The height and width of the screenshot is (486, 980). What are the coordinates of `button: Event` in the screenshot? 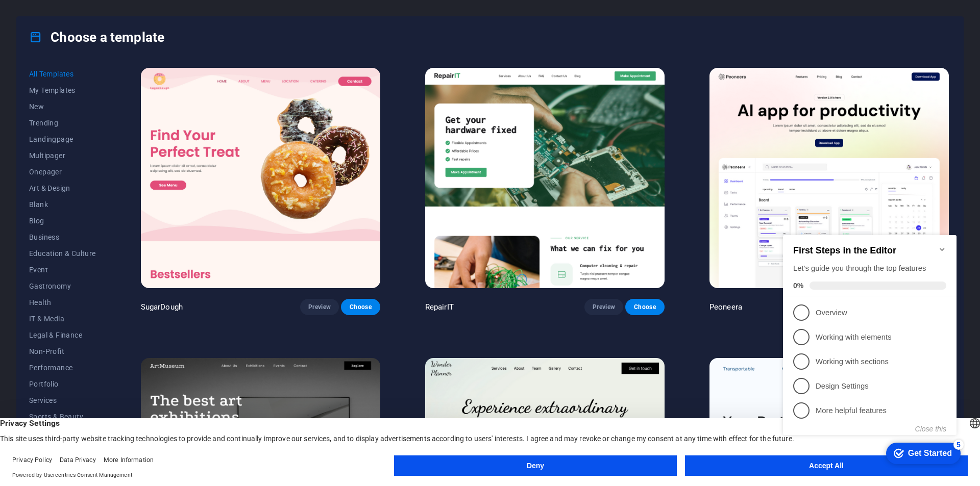 It's located at (63, 270).